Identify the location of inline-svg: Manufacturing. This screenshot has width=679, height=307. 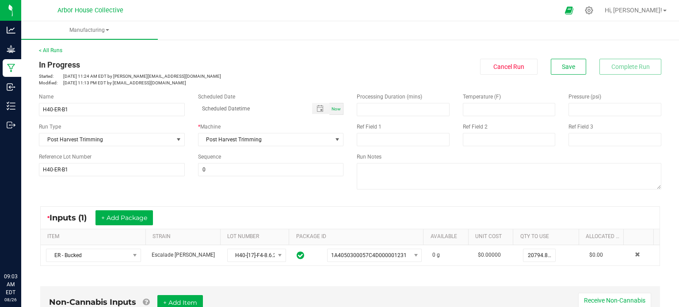
(11, 68).